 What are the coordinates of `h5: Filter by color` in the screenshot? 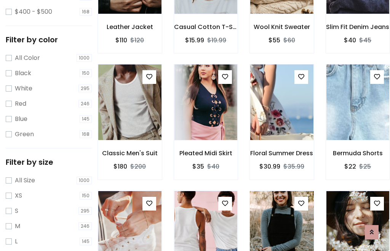 It's located at (49, 40).